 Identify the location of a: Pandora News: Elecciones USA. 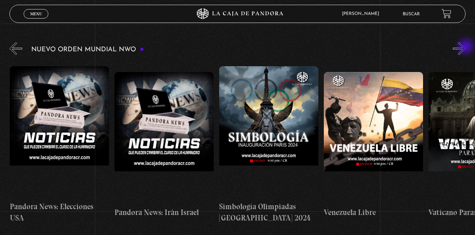
(59, 145).